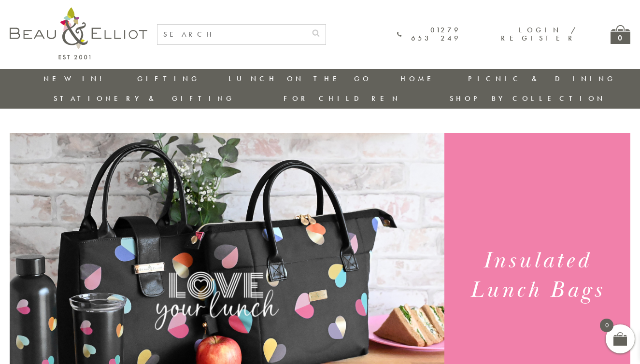 This screenshot has width=640, height=364. Describe the element at coordinates (537, 275) in the screenshot. I see `h1: Insulated Lunch Bags` at that location.